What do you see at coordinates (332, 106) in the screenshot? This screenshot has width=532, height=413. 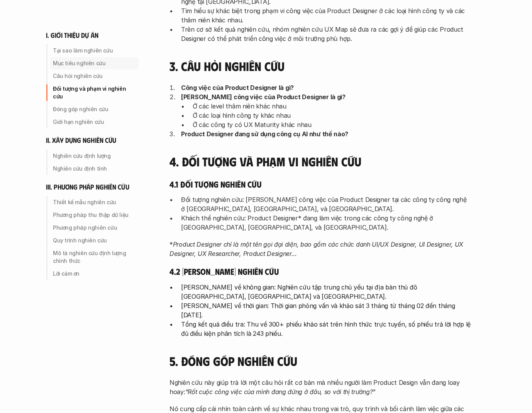 I see `p: Ở các level thâm niên khác nhau` at bounding box center [332, 106].